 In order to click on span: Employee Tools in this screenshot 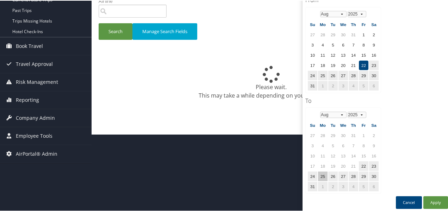, I will do `click(34, 135)`.